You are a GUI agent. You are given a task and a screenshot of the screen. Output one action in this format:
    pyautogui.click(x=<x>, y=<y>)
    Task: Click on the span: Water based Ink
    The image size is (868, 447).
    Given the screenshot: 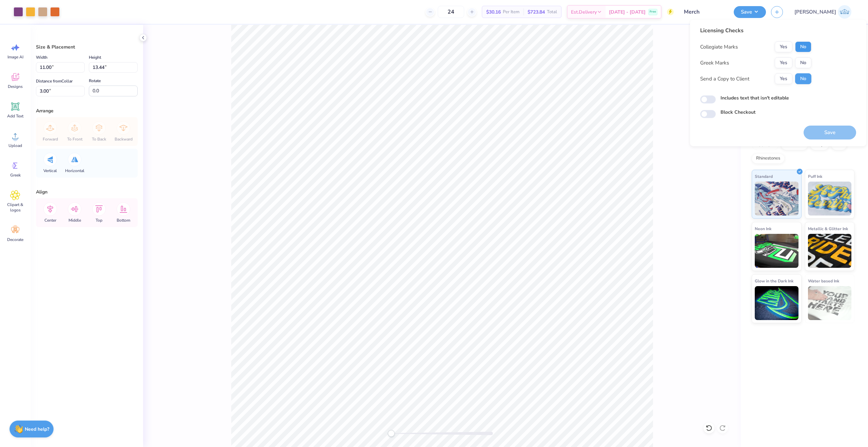 What is the action you would take?
    pyautogui.click(x=824, y=280)
    